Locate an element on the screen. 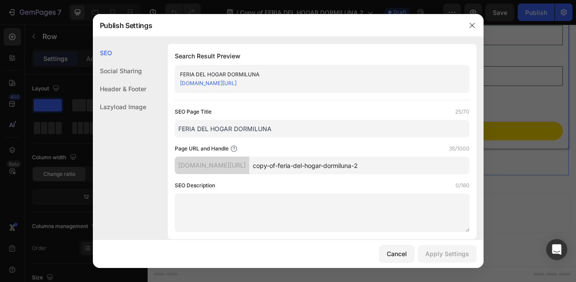 This screenshot has height=282, width=576. label: SEO Page Title is located at coordinates (193, 112).